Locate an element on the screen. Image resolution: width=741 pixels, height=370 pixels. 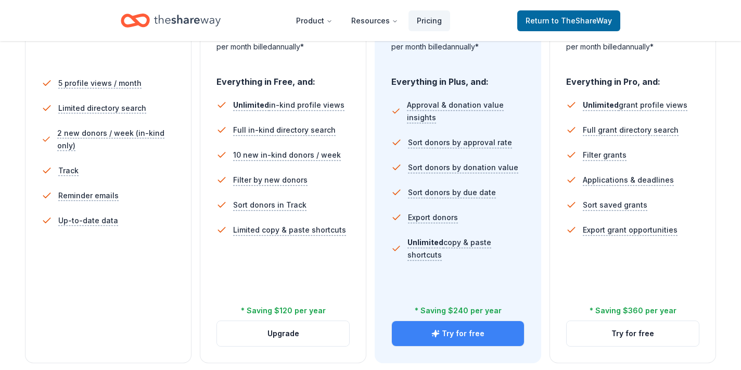
button: Product is located at coordinates (314, 21).